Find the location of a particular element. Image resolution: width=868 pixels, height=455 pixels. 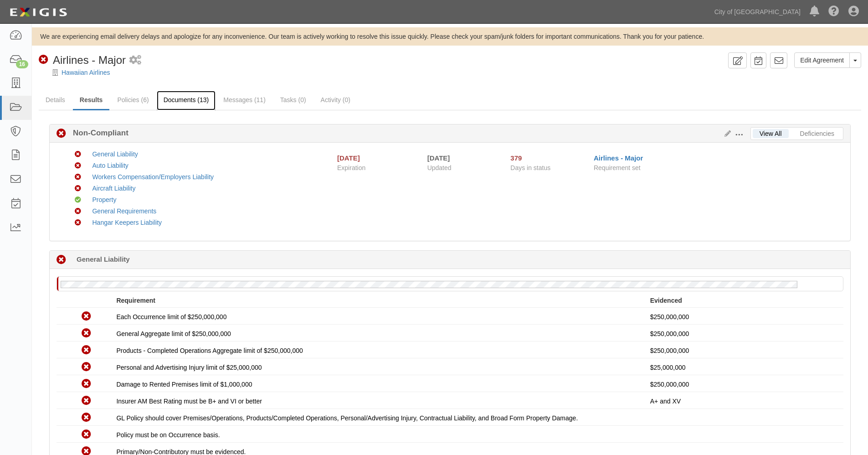

span: Damage to Rented Premises limit of $1,000,000 is located at coordinates (184, 384).